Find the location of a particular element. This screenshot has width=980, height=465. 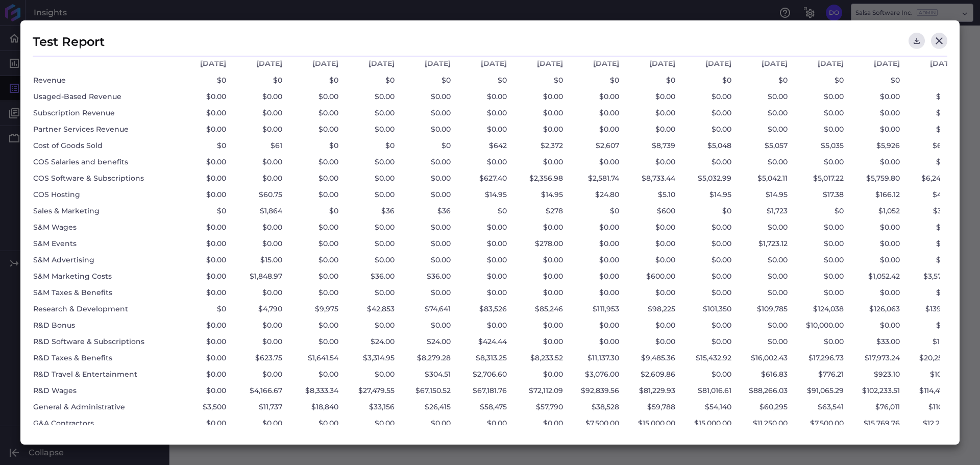

div: $72,112.09 is located at coordinates (535, 390).